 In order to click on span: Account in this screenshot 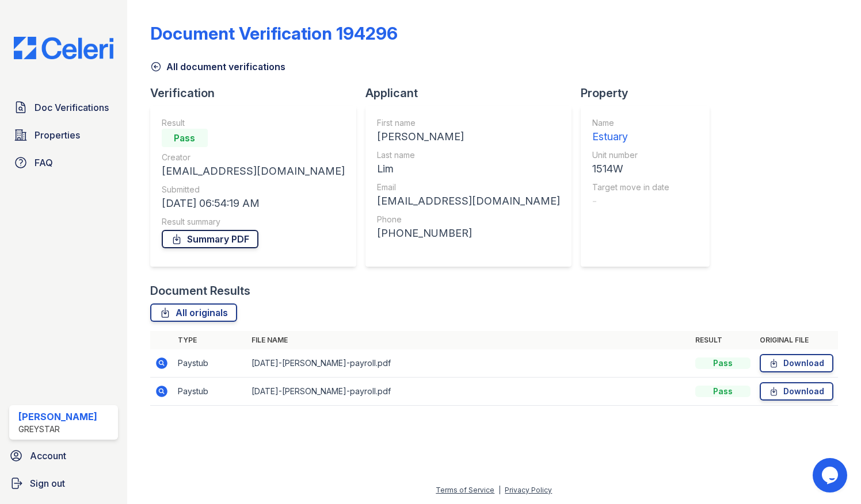, I will do `click(48, 456)`.